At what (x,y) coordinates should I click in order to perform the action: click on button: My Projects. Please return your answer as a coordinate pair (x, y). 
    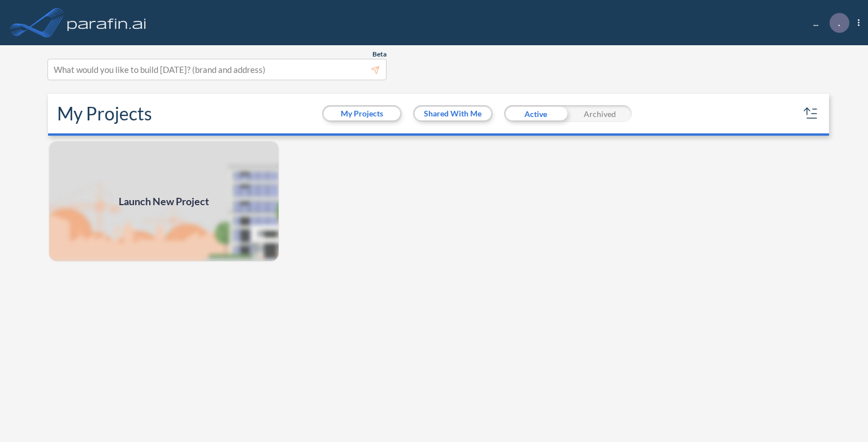
    Looking at the image, I should click on (362, 114).